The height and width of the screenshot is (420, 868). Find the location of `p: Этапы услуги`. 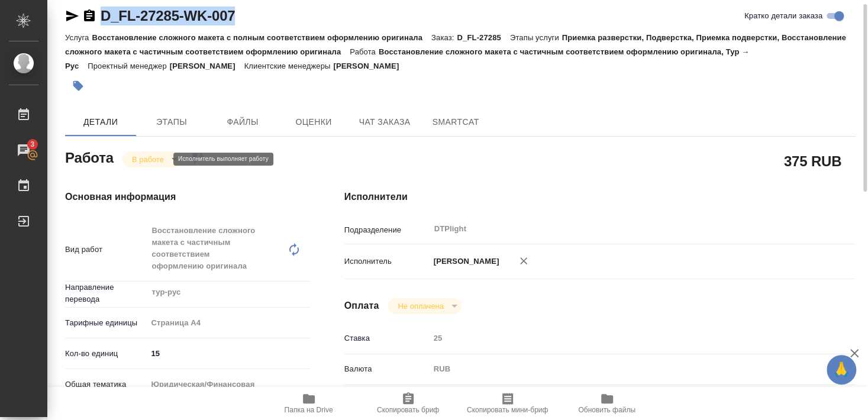

p: Этапы услуги is located at coordinates (536, 37).